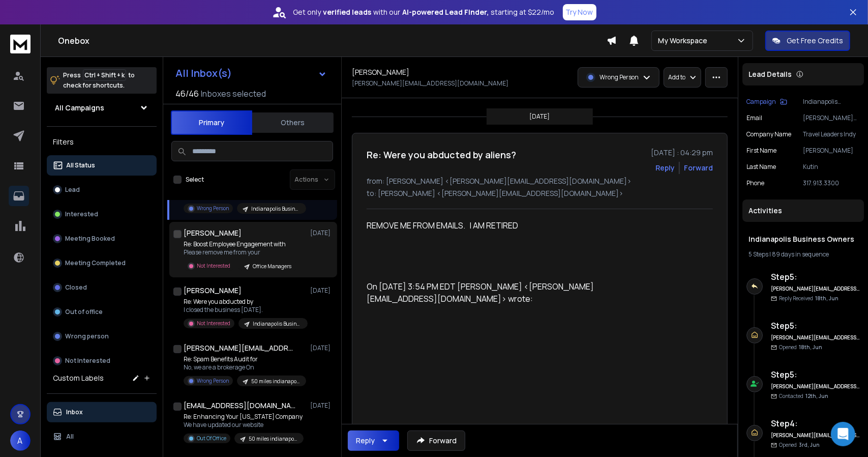 The height and width of the screenshot is (457, 868). Describe the element at coordinates (685, 40) in the screenshot. I see `p: My Workspace` at that location.